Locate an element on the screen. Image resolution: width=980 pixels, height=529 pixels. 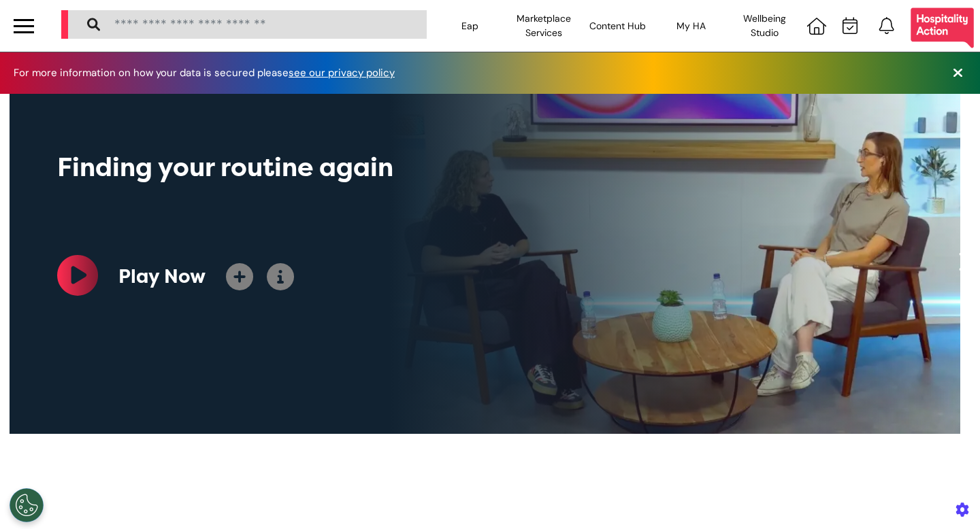
div: Content Hub is located at coordinates (617, 26).